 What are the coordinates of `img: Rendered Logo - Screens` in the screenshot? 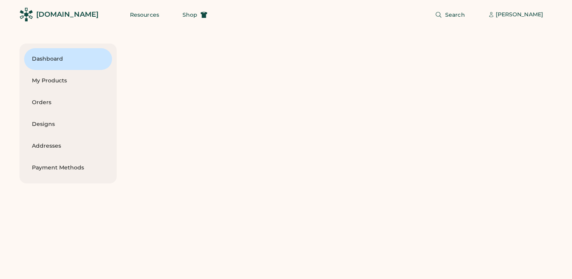 It's located at (26, 14).